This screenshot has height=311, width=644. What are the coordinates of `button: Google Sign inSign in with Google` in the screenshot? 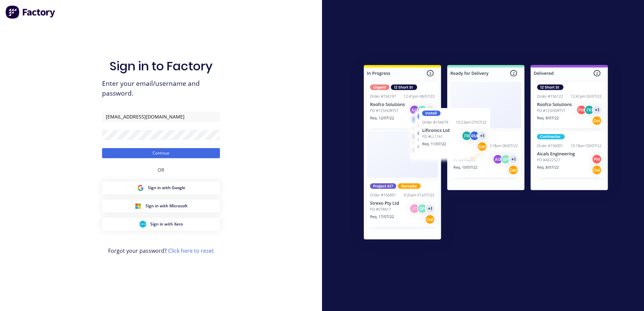 It's located at (161, 188).